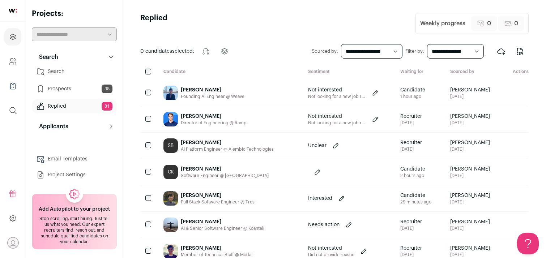 The height and width of the screenshot is (258, 546). Describe the element at coordinates (156, 51) in the screenshot. I see `span: 0 candidates` at that location.